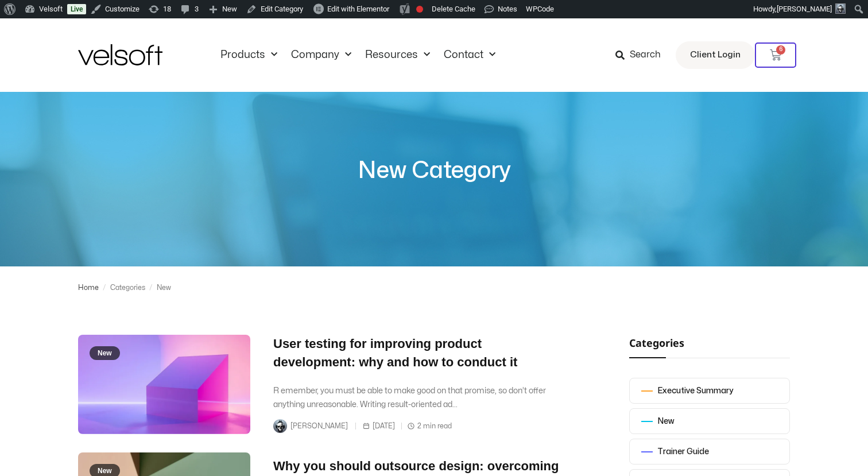  Describe the element at coordinates (470, 55) in the screenshot. I see `a: ContactMenu Toggle` at that location.